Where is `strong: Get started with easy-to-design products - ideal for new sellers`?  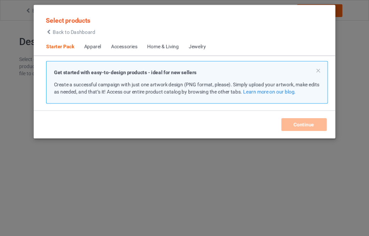
strong: Get started with easy-to-design products - ideal for new sellers is located at coordinates (125, 72).